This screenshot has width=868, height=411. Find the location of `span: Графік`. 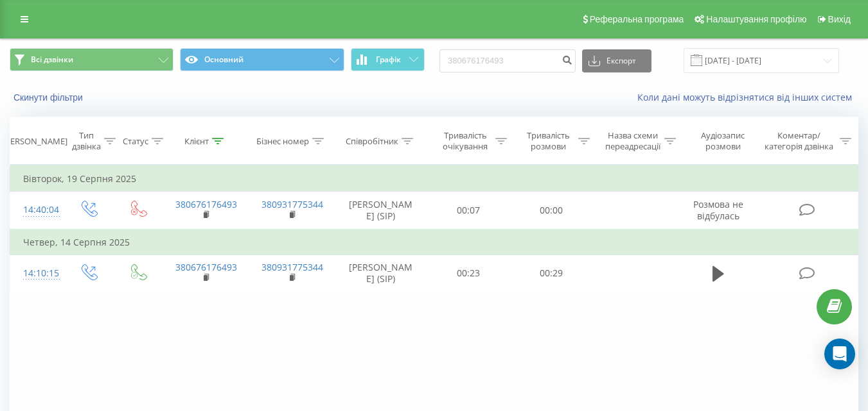

span: Графік is located at coordinates (388, 60).